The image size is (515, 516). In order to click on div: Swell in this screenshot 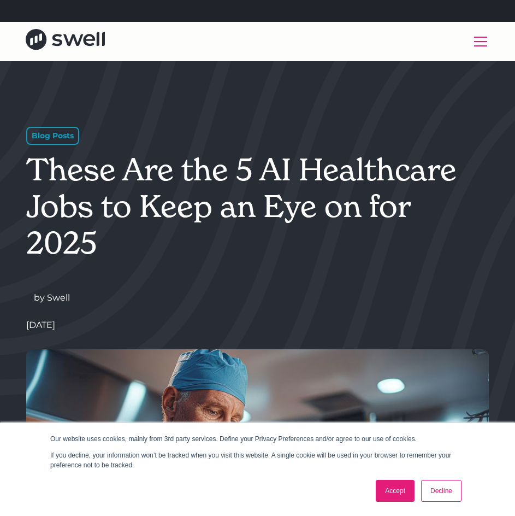, I will do `click(58, 298)`.